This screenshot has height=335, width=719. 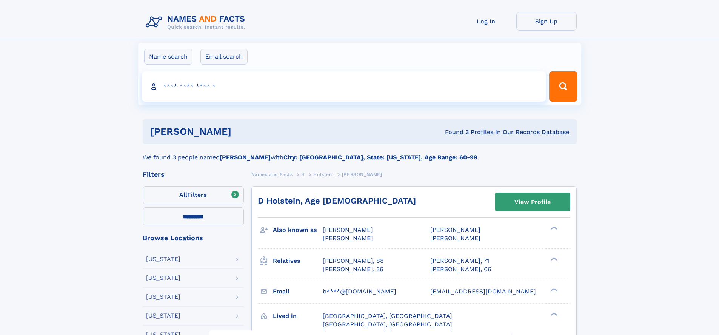 What do you see at coordinates (547, 21) in the screenshot?
I see `a: Sign Up` at bounding box center [547, 21].